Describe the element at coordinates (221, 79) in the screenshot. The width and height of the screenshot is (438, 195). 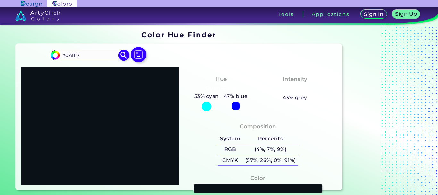
I see `h4: Hue` at that location.